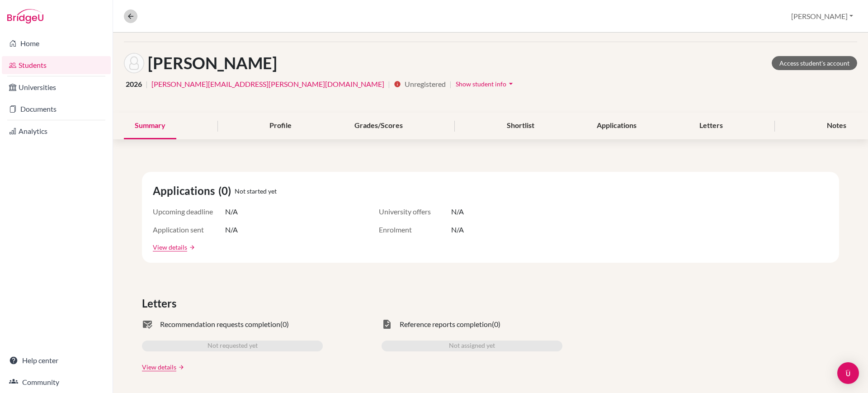 Image resolution: width=868 pixels, height=393 pixels. Describe the element at coordinates (189, 212) in the screenshot. I see `span: Upcoming deadline` at that location.